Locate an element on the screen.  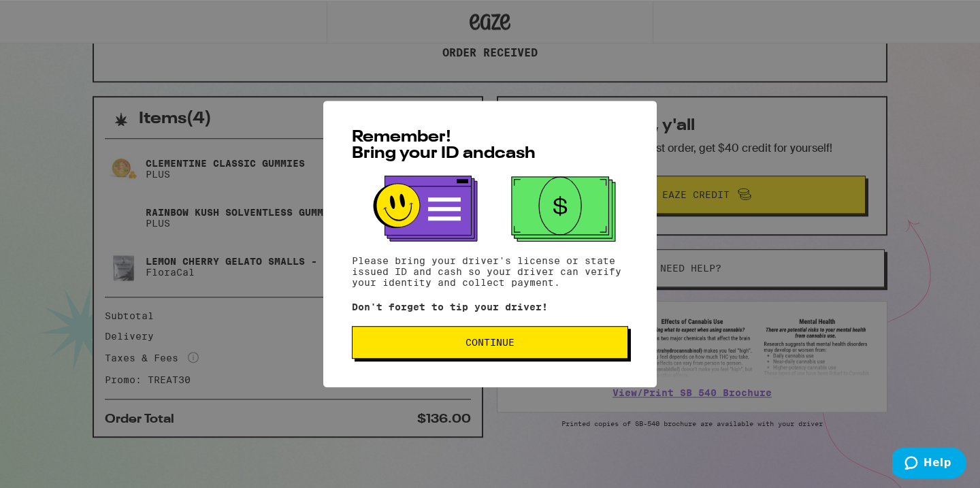
p: Don't forget to tip your driver! is located at coordinates (490, 307).